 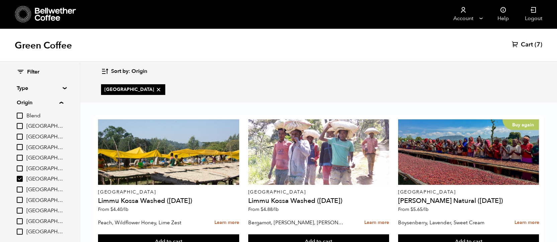 What do you see at coordinates (119, 210) in the screenshot?
I see `bdi: 4.40` at bounding box center [119, 210].